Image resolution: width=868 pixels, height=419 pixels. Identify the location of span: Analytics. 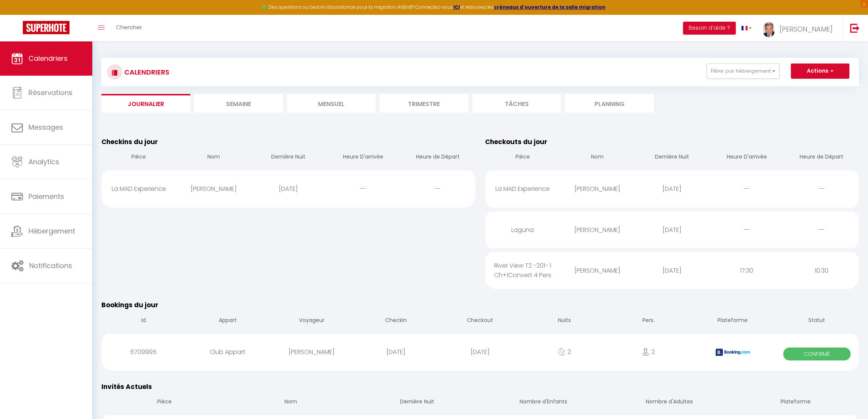
(44, 161).